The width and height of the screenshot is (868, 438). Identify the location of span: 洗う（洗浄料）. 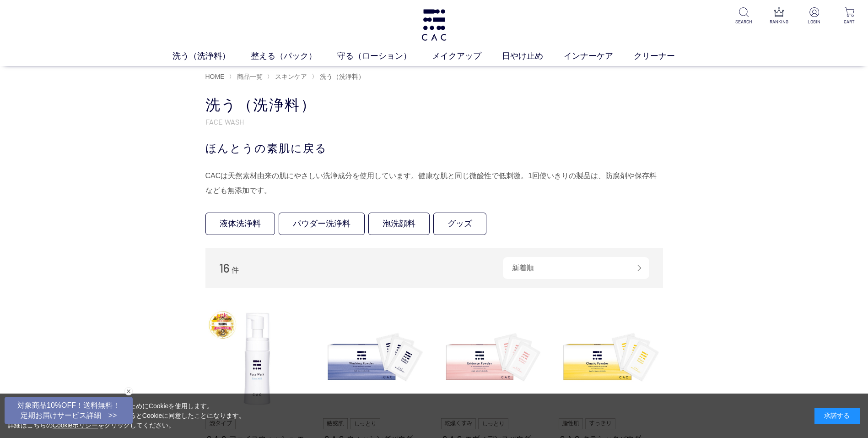
(342, 77).